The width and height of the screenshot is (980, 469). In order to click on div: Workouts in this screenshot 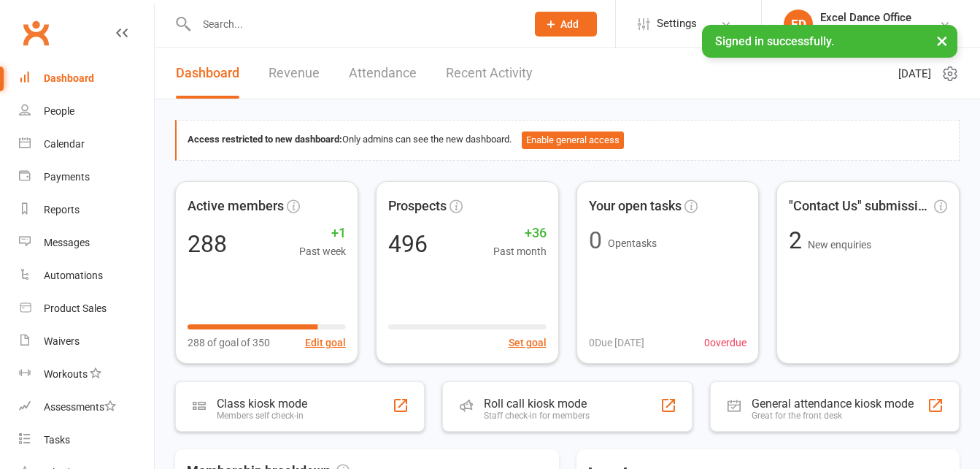, I will do `click(65, 374)`.